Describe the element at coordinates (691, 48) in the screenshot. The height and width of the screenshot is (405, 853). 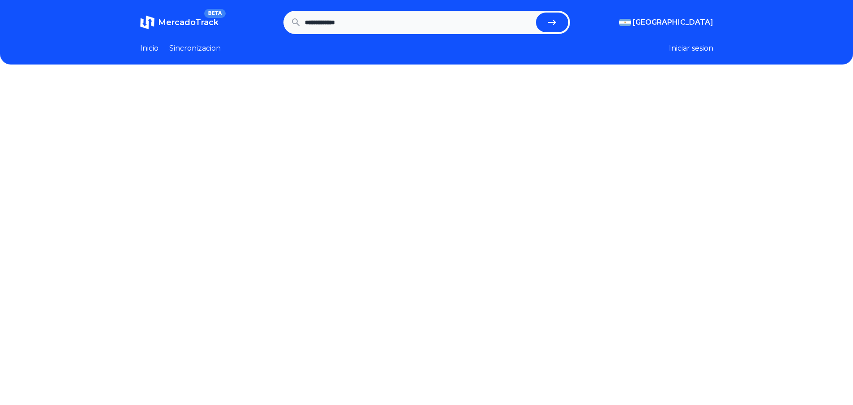
I see `button: Iniciar sesion` at that location.